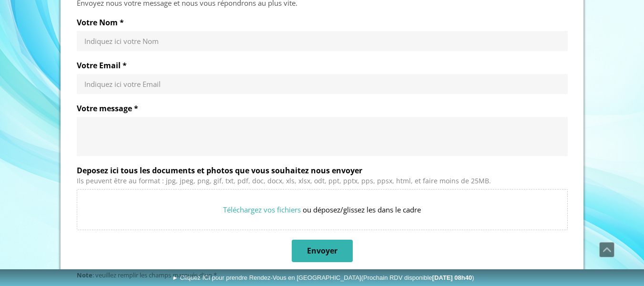 The width and height of the screenshot is (644, 286). What do you see at coordinates (85, 275) in the screenshot?
I see `strong: Note` at bounding box center [85, 275].